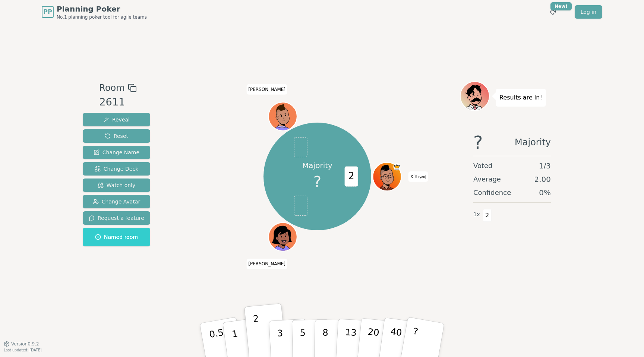 This screenshot has width=644, height=357. Describe the element at coordinates (116, 185) in the screenshot. I see `button: Watch only` at that location.